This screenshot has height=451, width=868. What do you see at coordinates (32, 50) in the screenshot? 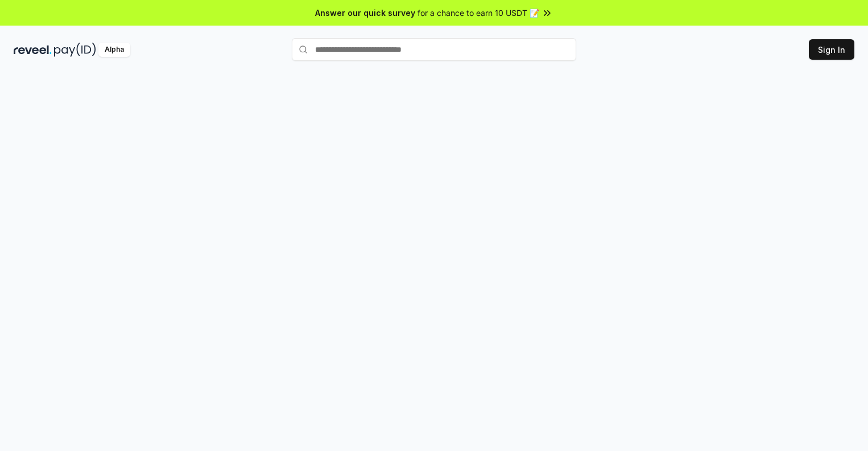
I see `img: reveel_dark` at bounding box center [32, 50].